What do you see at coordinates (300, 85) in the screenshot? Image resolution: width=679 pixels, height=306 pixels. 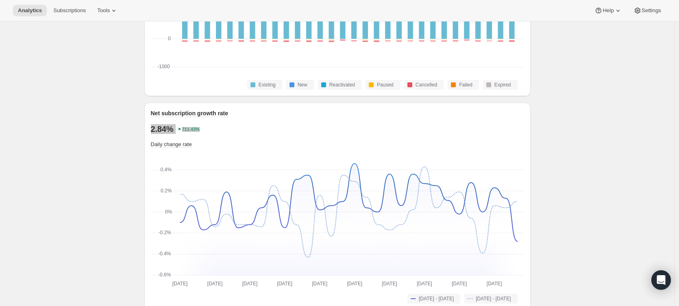 I see `button: New` at bounding box center [300, 85].